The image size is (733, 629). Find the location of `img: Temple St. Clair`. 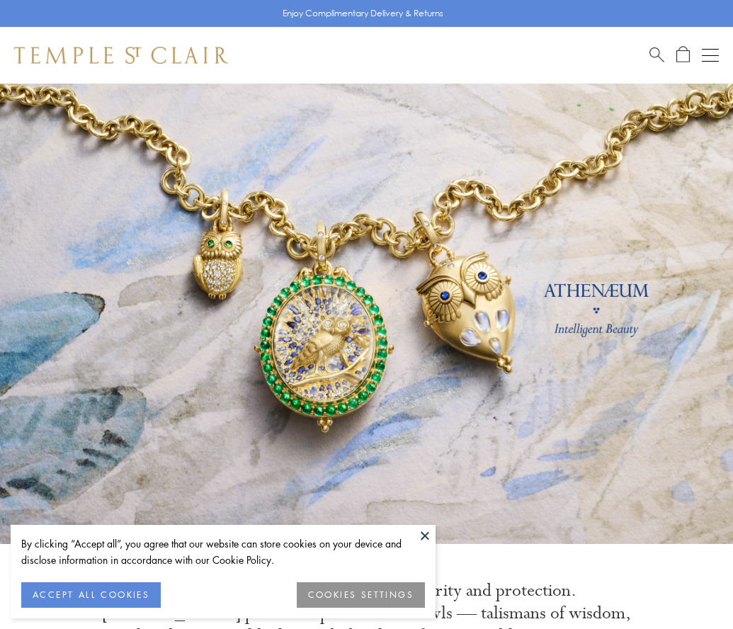

img: Temple St. Clair is located at coordinates (121, 55).